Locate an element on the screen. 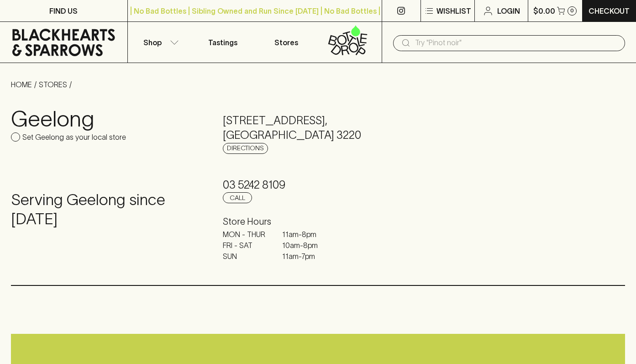 This screenshot has height=364, width=636. p: 11am - 7pm is located at coordinates (305, 256).